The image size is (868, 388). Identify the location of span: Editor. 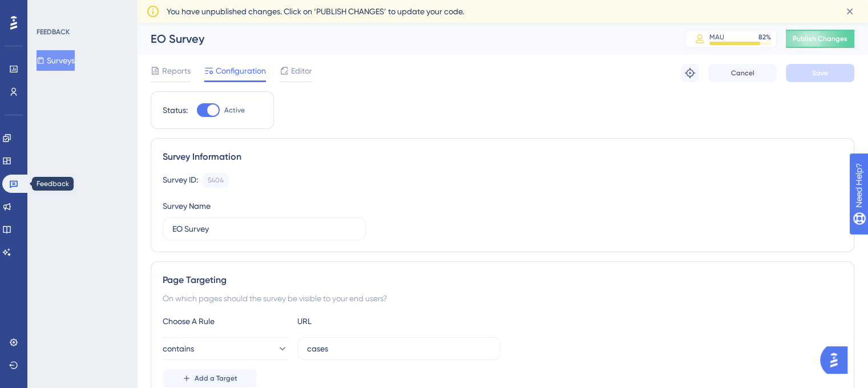
(302, 71).